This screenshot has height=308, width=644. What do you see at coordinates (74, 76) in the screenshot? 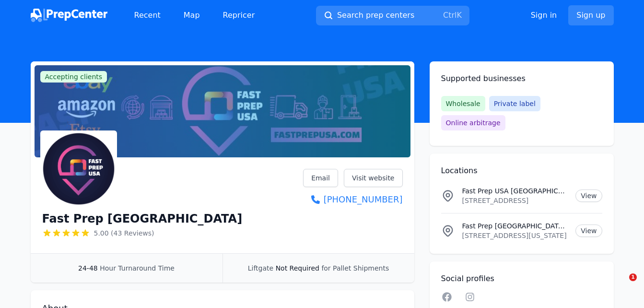
I see `span: Accepting clients` at bounding box center [74, 76].